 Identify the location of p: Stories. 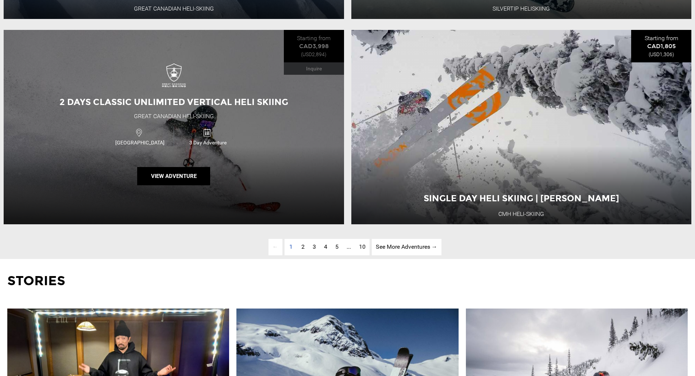
(347, 281).